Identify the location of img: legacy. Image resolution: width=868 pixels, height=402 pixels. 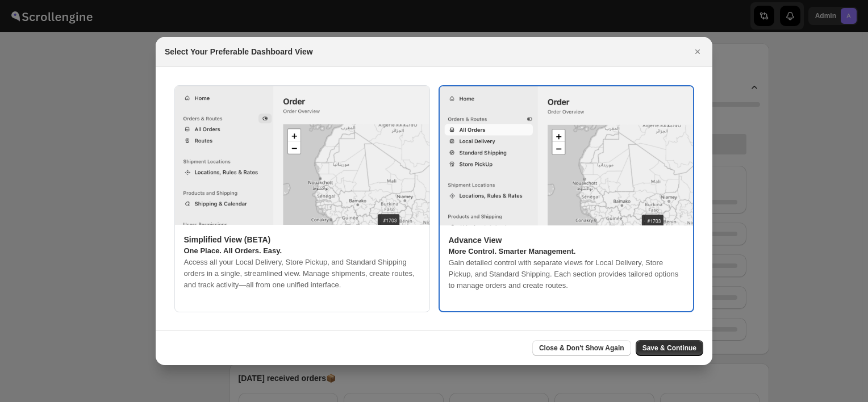
(566, 156).